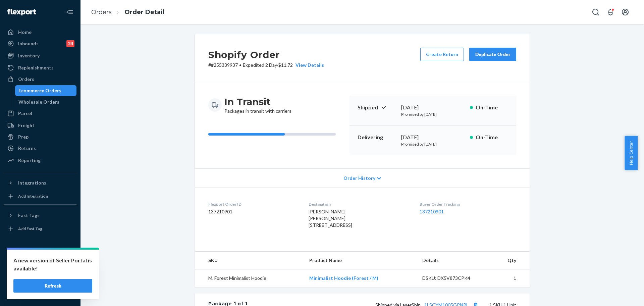  I want to click on a: Help Center, so click(40, 281).